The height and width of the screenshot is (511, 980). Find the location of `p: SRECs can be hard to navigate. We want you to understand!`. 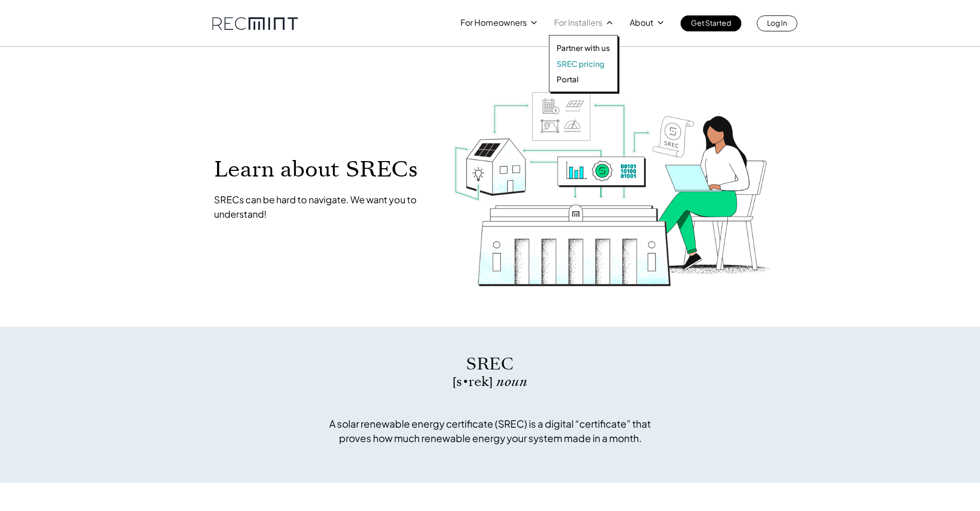

p: SRECs can be hard to navigate. We want you to understand! is located at coordinates (323, 207).